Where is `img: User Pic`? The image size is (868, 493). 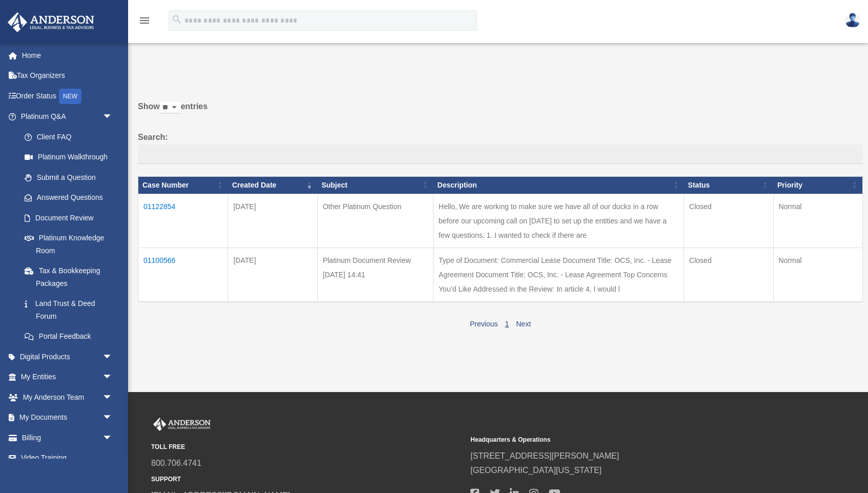 img: User Pic is located at coordinates (853, 20).